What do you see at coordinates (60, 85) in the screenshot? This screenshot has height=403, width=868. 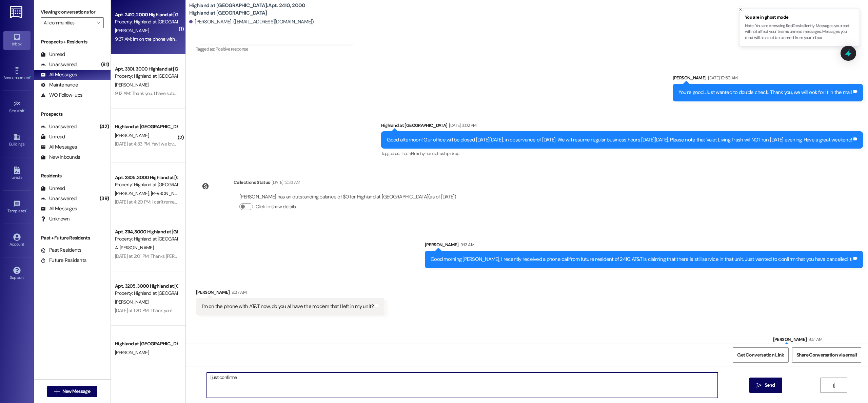 I see `div: Maintenance` at bounding box center [60, 85].